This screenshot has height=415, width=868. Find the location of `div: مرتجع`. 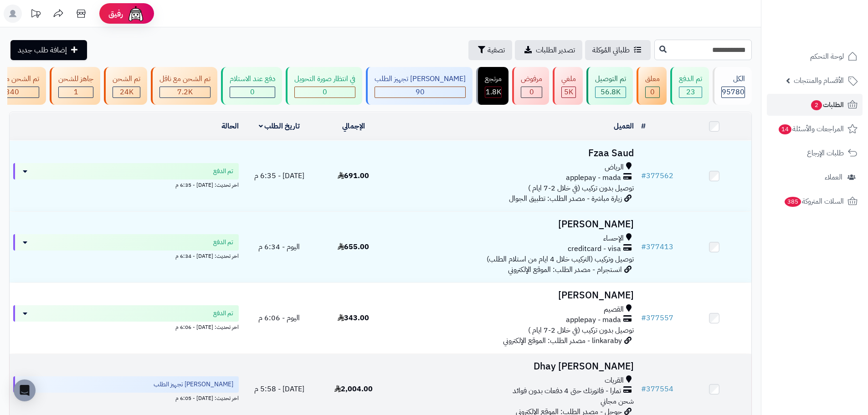

div: مرتجع is located at coordinates (493, 79).